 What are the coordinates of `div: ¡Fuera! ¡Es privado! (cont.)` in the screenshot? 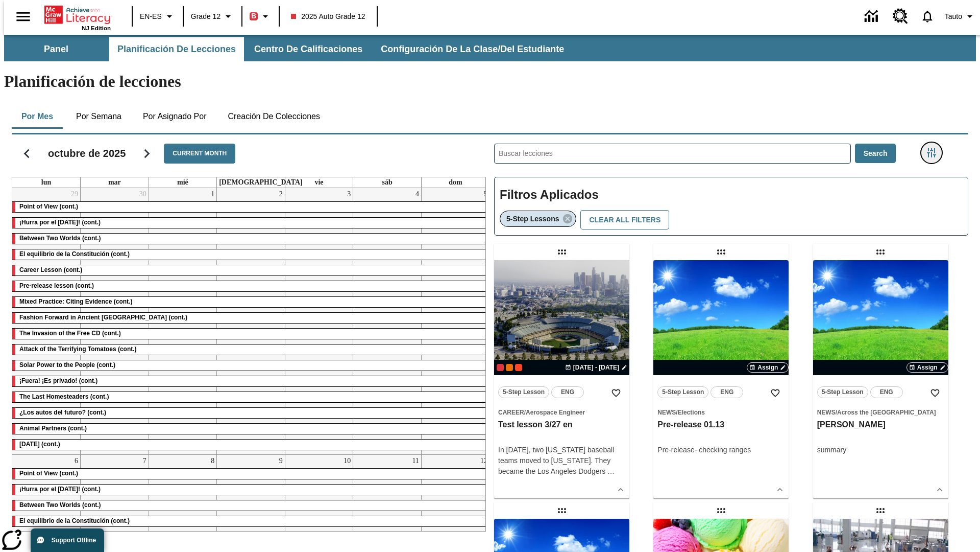 It's located at (251, 381).